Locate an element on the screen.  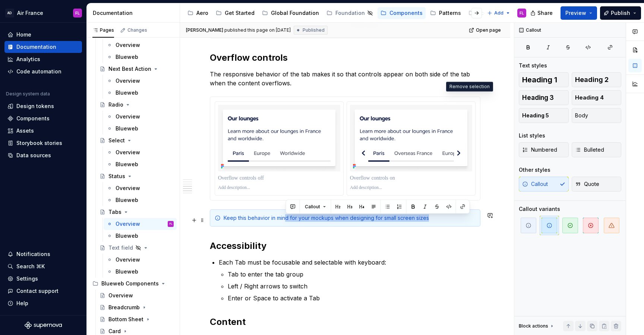
a: Analytics is located at coordinates (43, 59).